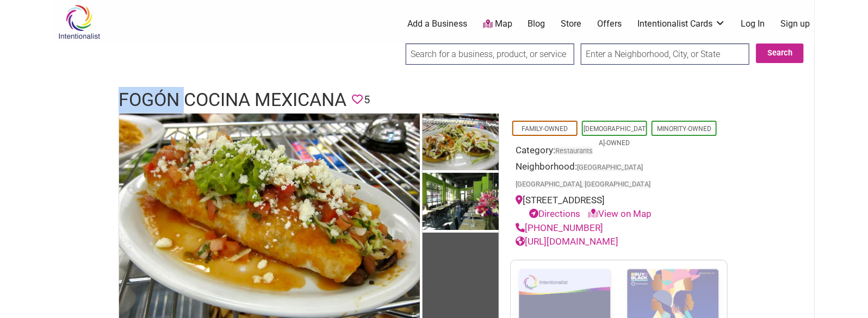 The image size is (868, 318). What do you see at coordinates (79, 22) in the screenshot?
I see `img: Intentionalist` at bounding box center [79, 22].